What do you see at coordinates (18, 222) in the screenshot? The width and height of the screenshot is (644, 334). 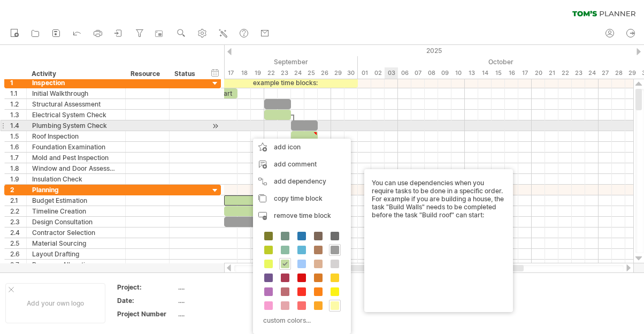 I see `div: 2.3` at bounding box center [18, 222].